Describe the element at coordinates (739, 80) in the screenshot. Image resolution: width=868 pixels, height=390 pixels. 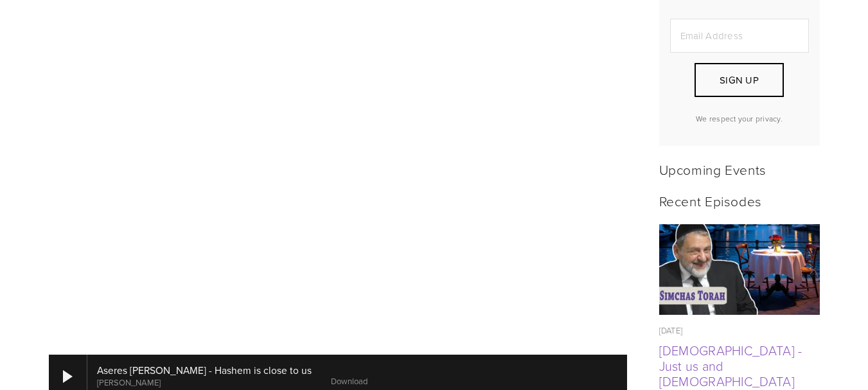
I see `button: Sign Up` at that location.